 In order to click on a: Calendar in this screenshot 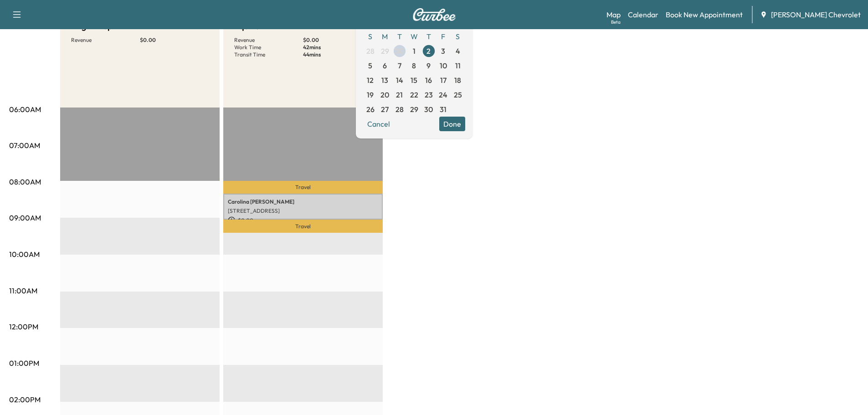, I will do `click(643, 14)`.